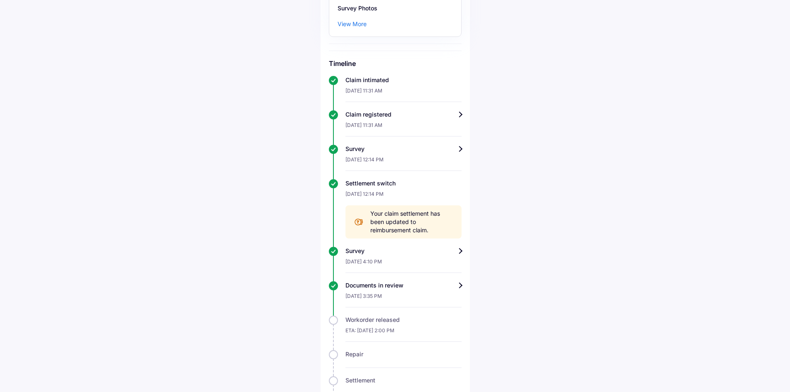  Describe the element at coordinates (352, 24) in the screenshot. I see `div: View More` at that location.